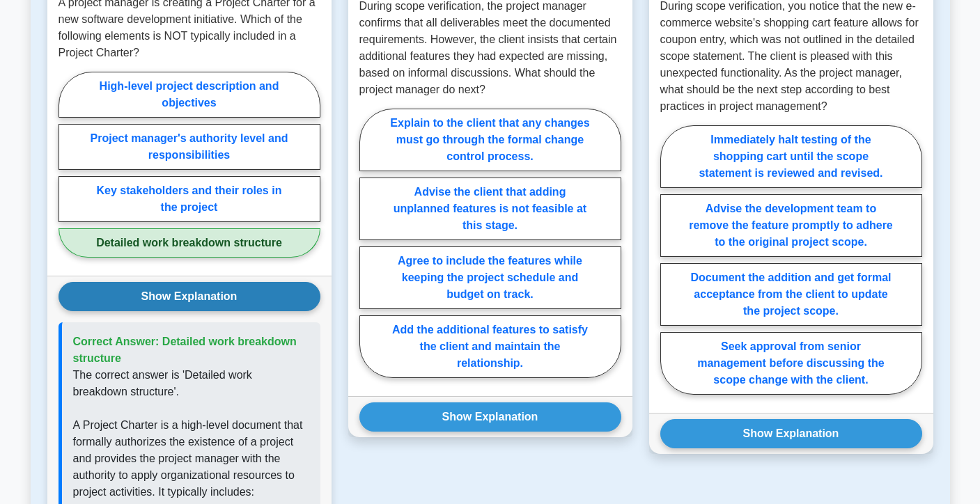 This screenshot has height=504, width=980. What do you see at coordinates (791, 226) in the screenshot?
I see `label: Advise the development team to remove the feature promptly to adhere to the original project scope.` at bounding box center [791, 226].